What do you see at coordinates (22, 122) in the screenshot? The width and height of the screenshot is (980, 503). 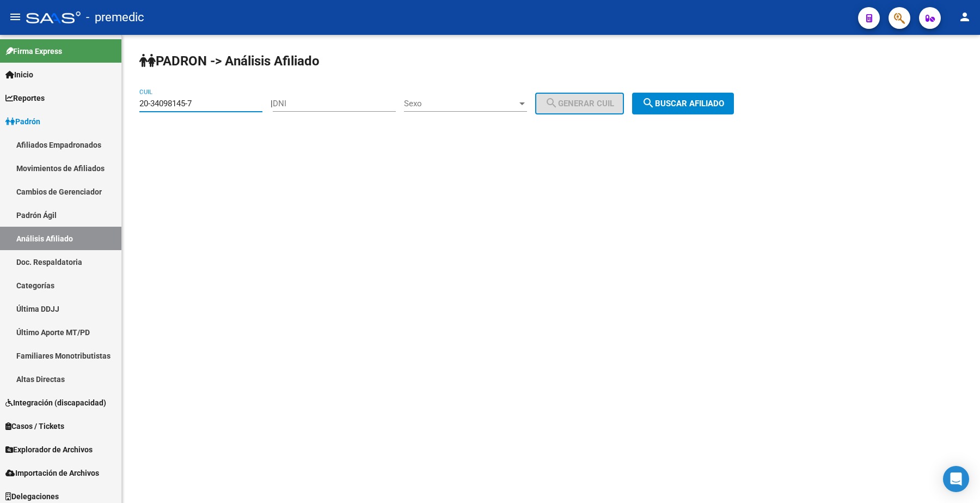 I see `span: Padrón` at bounding box center [22, 122].